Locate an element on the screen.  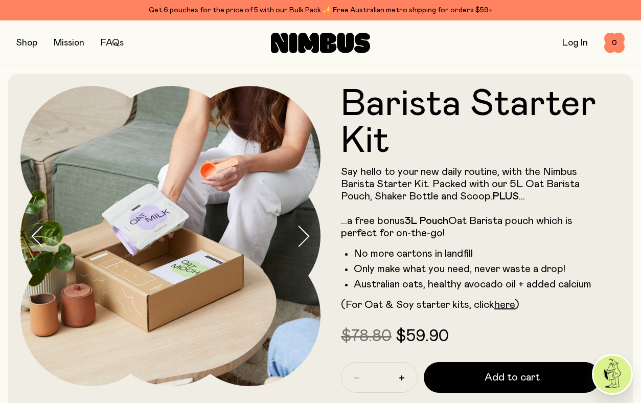
div: Get 6 pouches for the price of 5 with our Bulk Pack ✨ Free Australian metro shipping for orders $59+ is located at coordinates (321, 10).